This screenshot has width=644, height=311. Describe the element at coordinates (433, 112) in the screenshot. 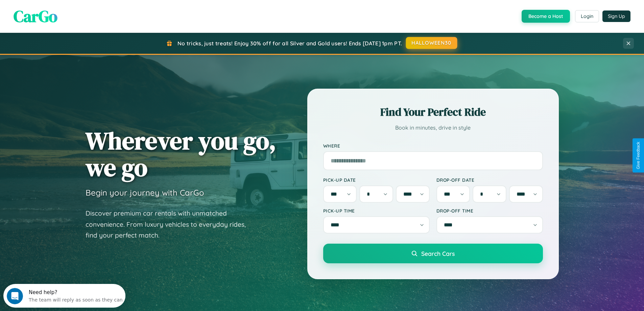

I see `h2: Find Your Perfect Ride` at that location.